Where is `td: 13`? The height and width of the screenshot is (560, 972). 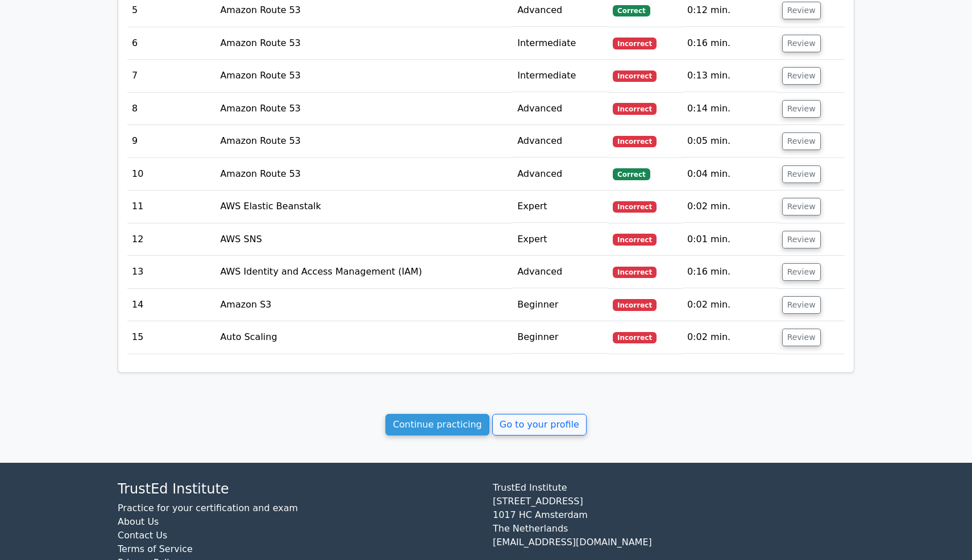
td: 13 is located at coordinates (171, 272).